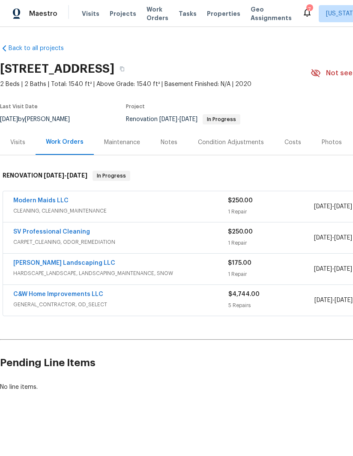  I want to click on div: 7, so click(309, 9).